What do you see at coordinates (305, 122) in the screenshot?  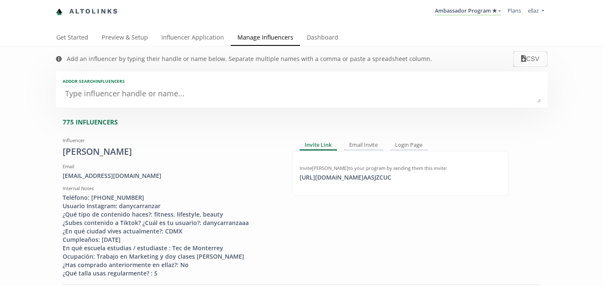 I see `div: 775 INFLUENCERS` at bounding box center [305, 122].